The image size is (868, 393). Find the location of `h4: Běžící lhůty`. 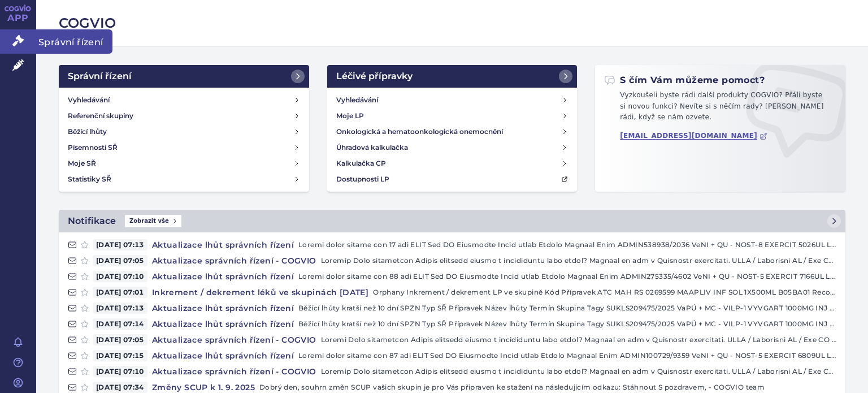

h4: Běžící lhůty is located at coordinates (87, 132).